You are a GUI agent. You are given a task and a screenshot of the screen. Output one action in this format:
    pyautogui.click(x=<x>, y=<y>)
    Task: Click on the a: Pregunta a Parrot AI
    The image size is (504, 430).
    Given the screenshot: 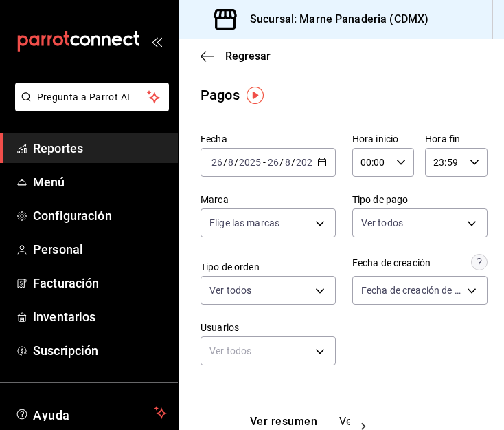 What is the action you would take?
    pyautogui.click(x=90, y=107)
    